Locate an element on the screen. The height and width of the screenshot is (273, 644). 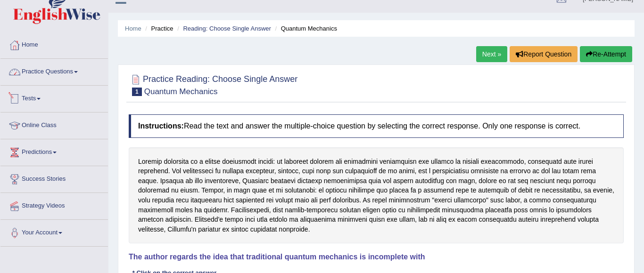
a: Success Stories is located at coordinates (54, 178).